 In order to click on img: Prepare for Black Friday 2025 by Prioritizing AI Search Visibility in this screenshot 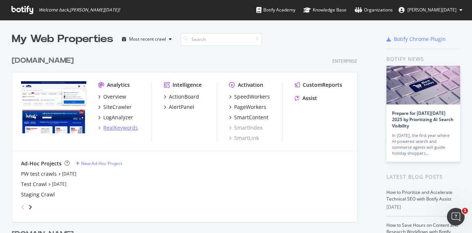, I will do `click(423, 85)`.